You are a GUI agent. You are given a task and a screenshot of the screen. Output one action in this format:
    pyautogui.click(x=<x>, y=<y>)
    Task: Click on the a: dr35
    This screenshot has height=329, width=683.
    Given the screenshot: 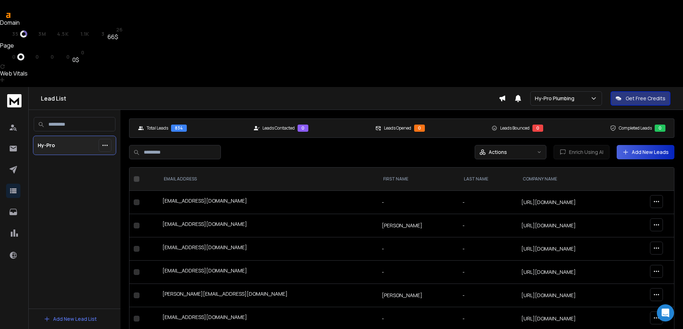 What is the action you would take?
    pyautogui.click(x=15, y=34)
    